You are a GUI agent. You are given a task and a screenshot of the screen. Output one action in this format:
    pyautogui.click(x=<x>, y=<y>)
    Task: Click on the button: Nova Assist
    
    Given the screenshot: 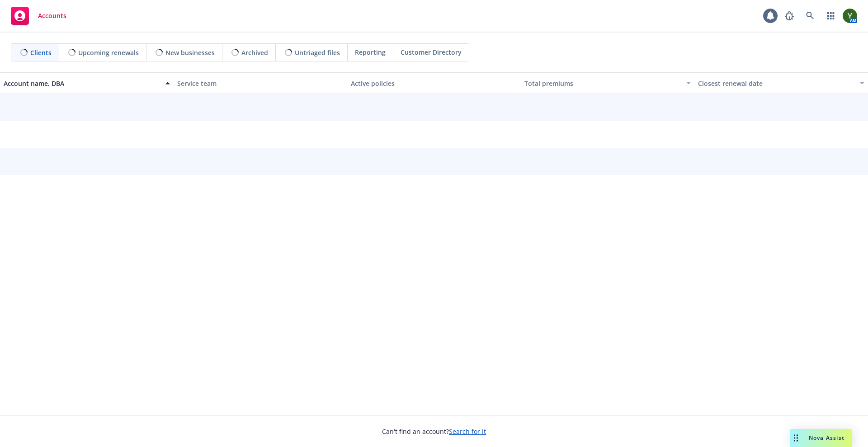 What is the action you would take?
    pyautogui.click(x=821, y=438)
    